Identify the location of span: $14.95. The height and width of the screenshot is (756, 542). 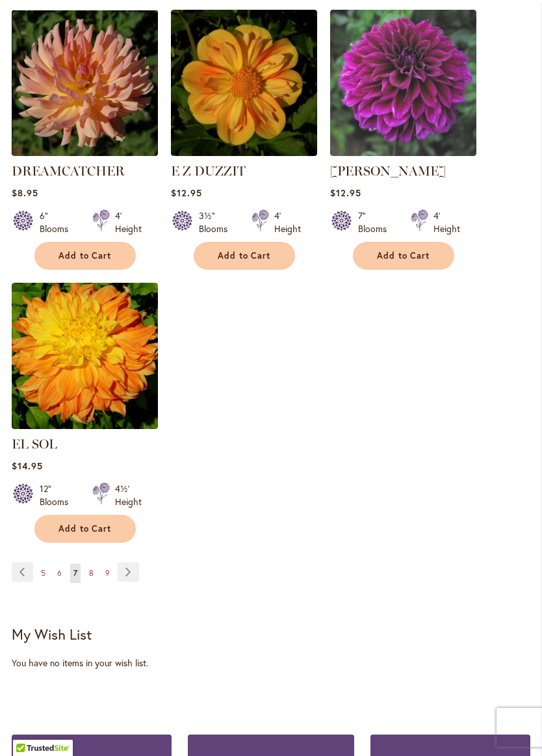
(27, 465).